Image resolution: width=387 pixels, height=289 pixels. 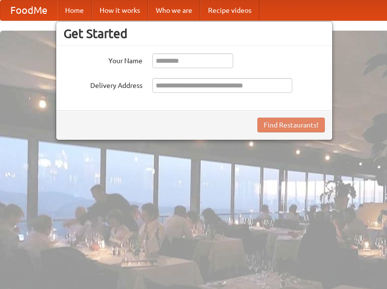 I want to click on a: How it works, so click(x=120, y=10).